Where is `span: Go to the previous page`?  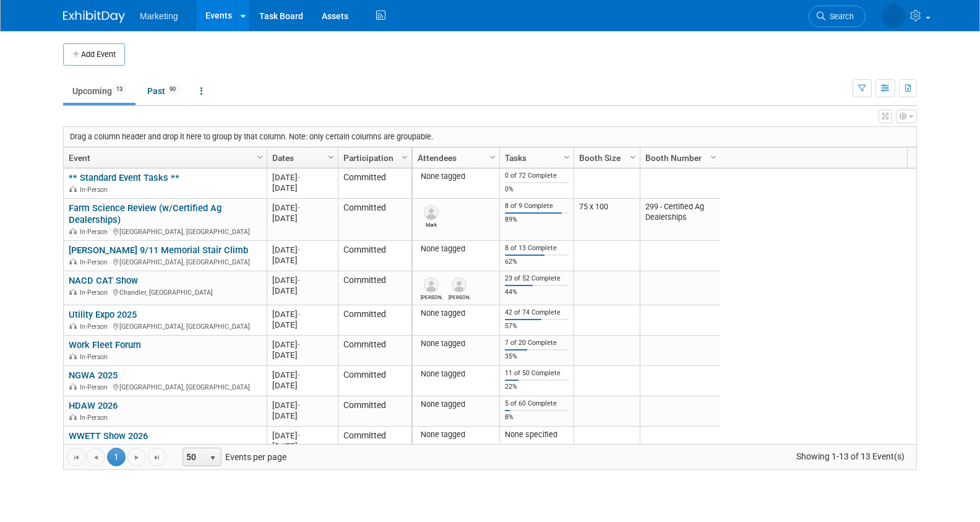
span: Go to the previous page is located at coordinates (96, 458).